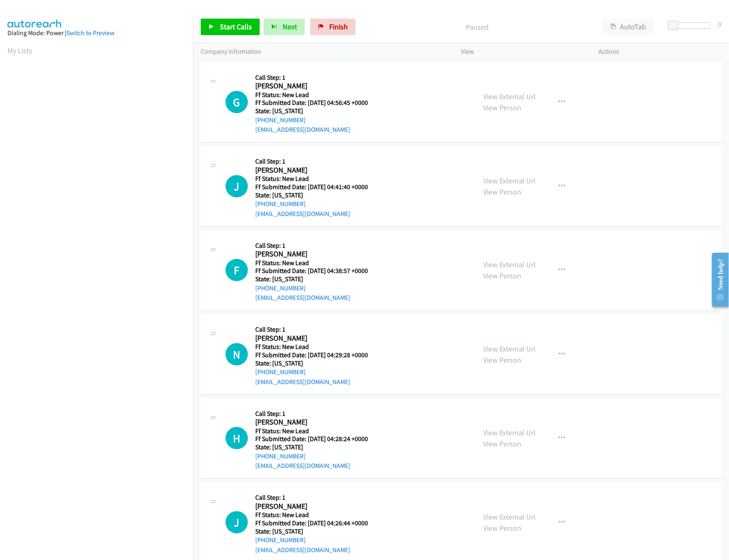 This screenshot has height=560, width=729. Describe the element at coordinates (477, 27) in the screenshot. I see `p: Paused` at that location.